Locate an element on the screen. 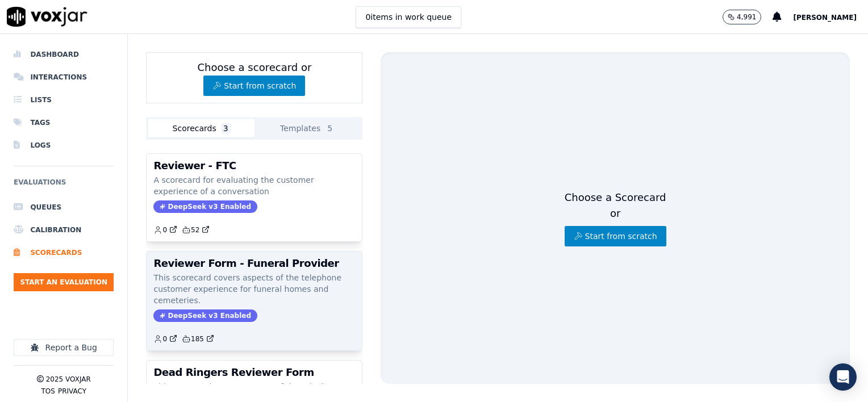 The image size is (868, 402). li: Interactions is located at coordinates (64, 77).